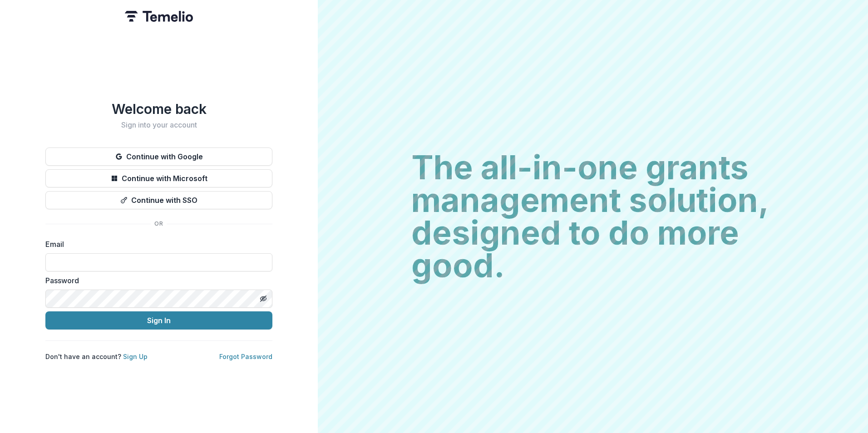 The image size is (868, 433). What do you see at coordinates (156, 244) in the screenshot?
I see `label: Email` at bounding box center [156, 244].